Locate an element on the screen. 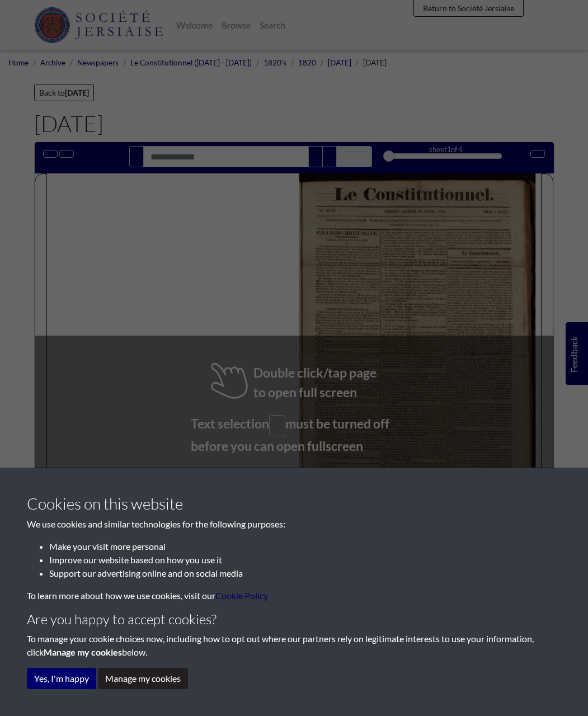 The height and width of the screenshot is (716, 588). p: To learn more about how we use cookies, visit our is located at coordinates (293, 596).